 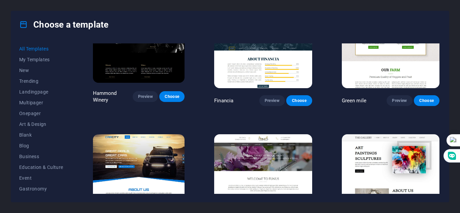 I want to click on button: Event, so click(x=41, y=178).